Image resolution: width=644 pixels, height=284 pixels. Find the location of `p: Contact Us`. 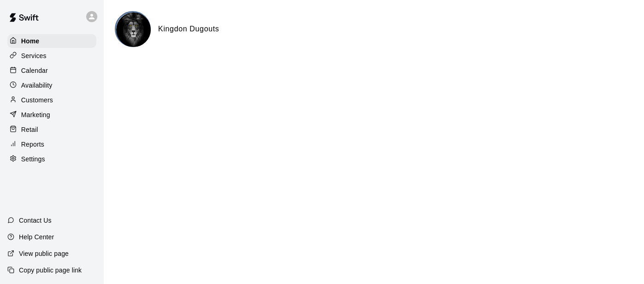

p: Contact Us is located at coordinates (35, 220).